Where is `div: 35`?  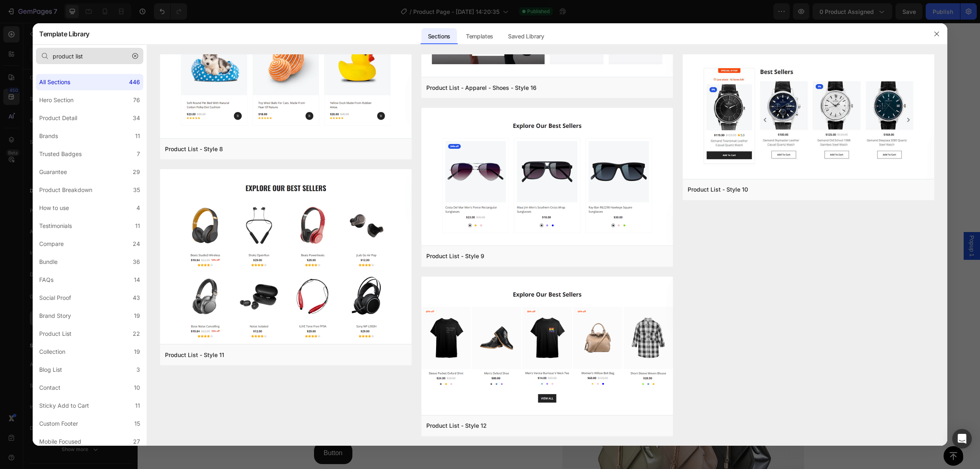
div: 35 is located at coordinates (136, 190).